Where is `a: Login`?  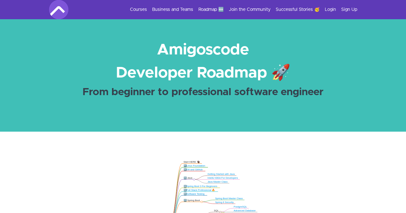
a: Login is located at coordinates (330, 10).